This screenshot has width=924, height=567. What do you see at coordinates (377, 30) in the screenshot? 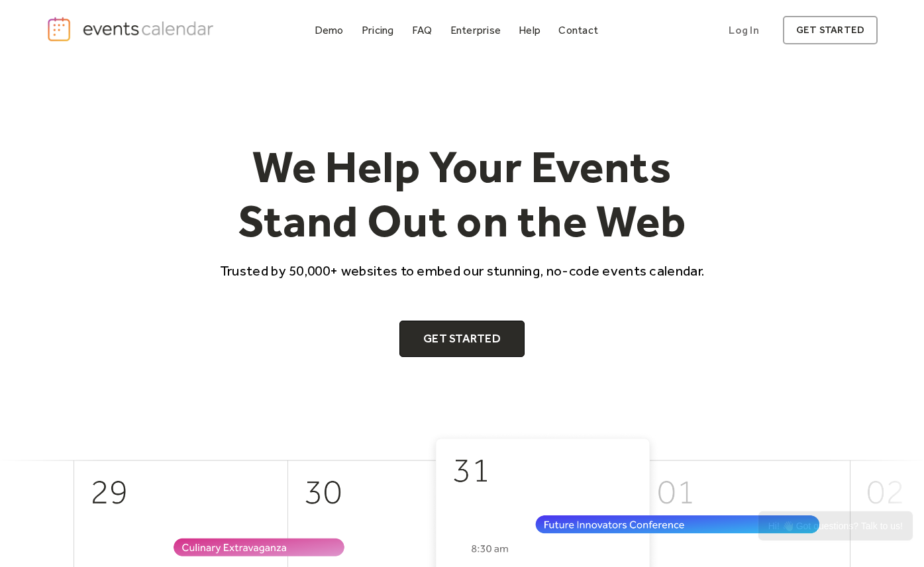
I see `div: Pricing` at bounding box center [377, 30].